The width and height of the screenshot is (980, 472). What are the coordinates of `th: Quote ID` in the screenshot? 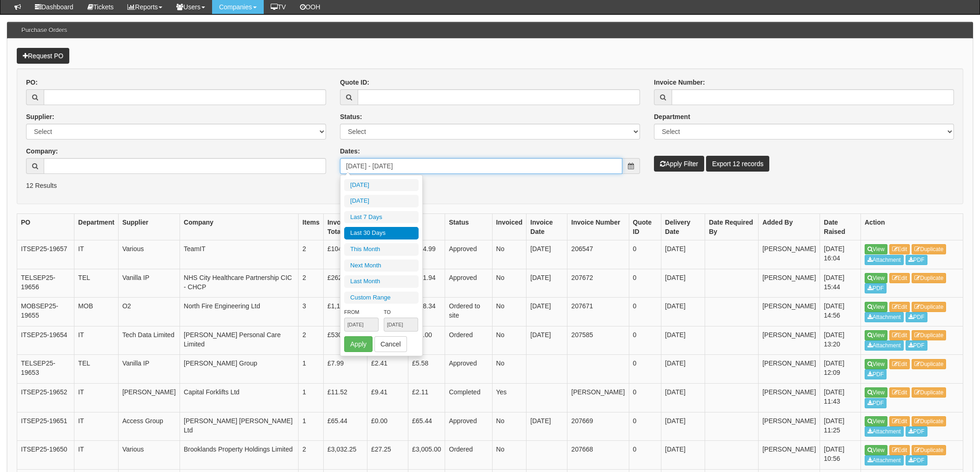 It's located at (644, 227).